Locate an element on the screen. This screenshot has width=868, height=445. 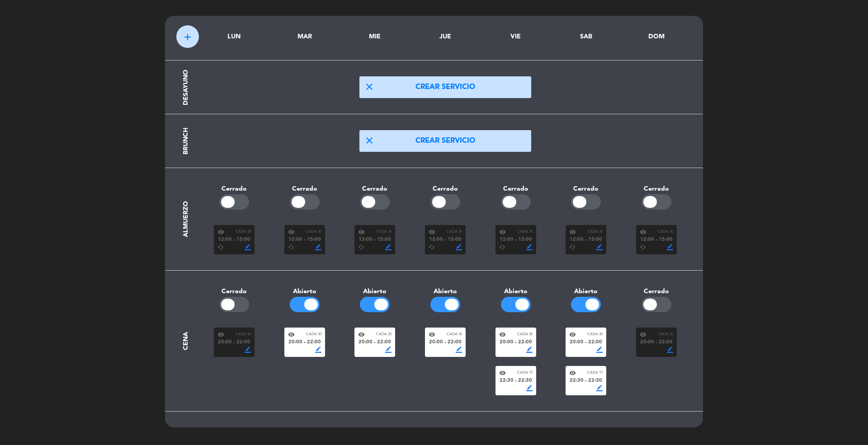
div: MAR is located at coordinates (305, 37).